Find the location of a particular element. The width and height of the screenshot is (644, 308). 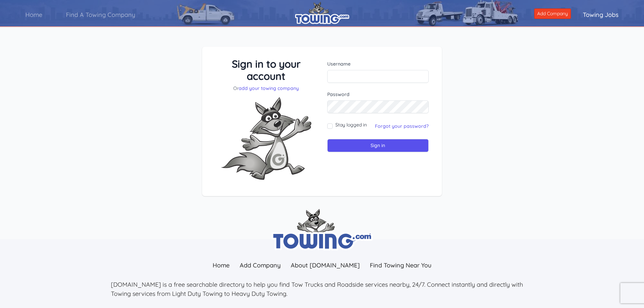

a: Towing Jobs is located at coordinates (600, 14).